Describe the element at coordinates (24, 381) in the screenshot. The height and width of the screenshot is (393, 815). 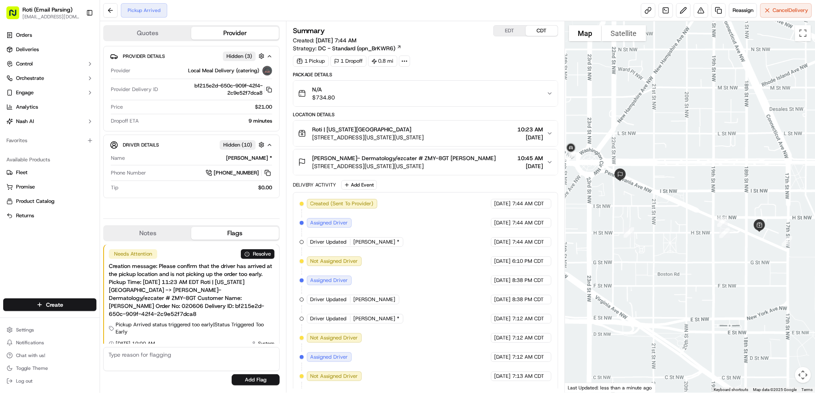
I see `span: Log out` at that location.